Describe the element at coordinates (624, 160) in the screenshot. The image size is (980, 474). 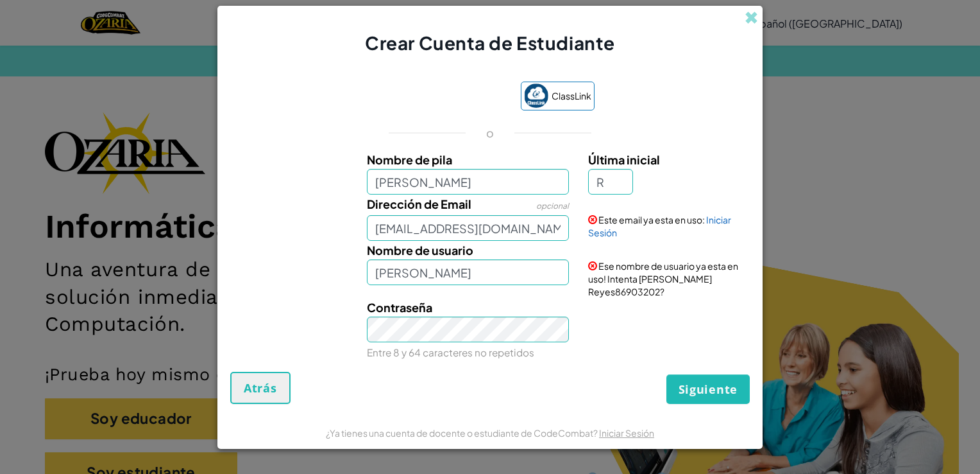
I see `span: Última inicial` at that location.